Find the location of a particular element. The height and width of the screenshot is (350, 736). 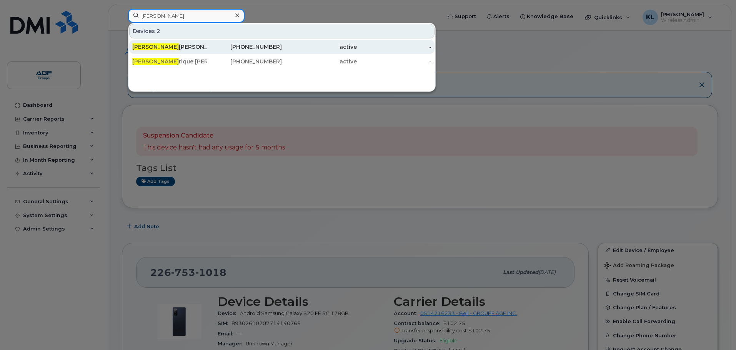

span: 2 is located at coordinates (158, 31).